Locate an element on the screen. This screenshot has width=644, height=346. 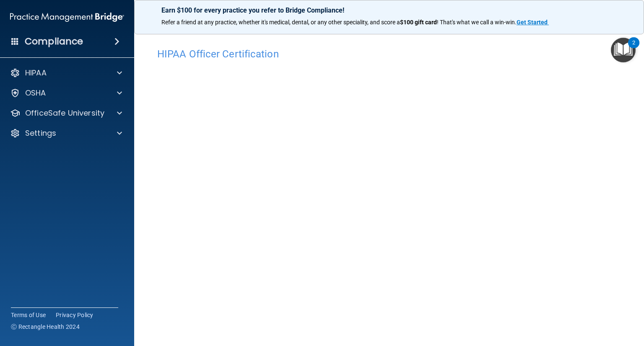
h4: HIPAA Officer Certification is located at coordinates (389, 54).